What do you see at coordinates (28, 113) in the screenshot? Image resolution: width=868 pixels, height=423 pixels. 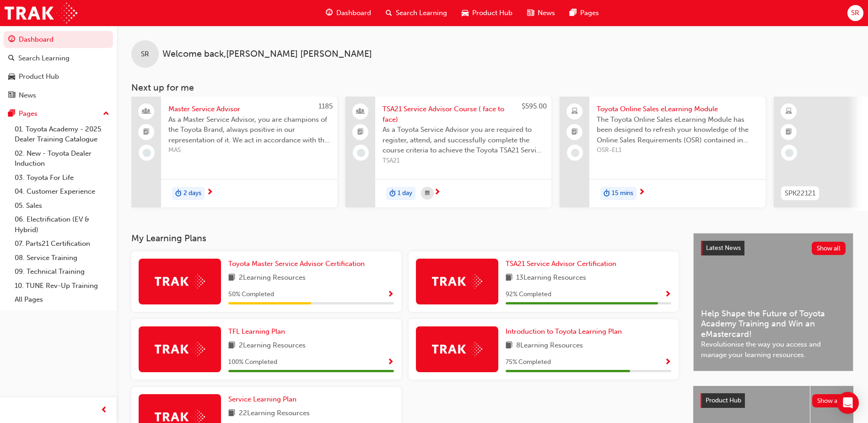 I see `div: Pages` at bounding box center [28, 113].